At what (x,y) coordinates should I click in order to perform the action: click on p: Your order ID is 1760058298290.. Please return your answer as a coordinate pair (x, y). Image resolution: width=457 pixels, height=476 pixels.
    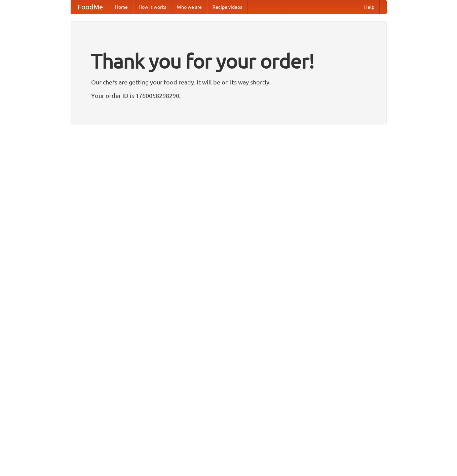
    Looking at the image, I should click on (229, 96).